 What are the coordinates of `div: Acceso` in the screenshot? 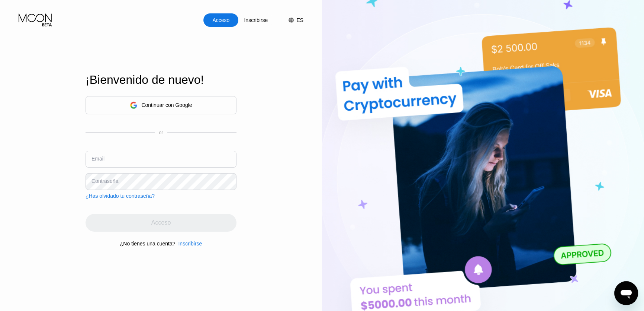 It's located at (221, 20).